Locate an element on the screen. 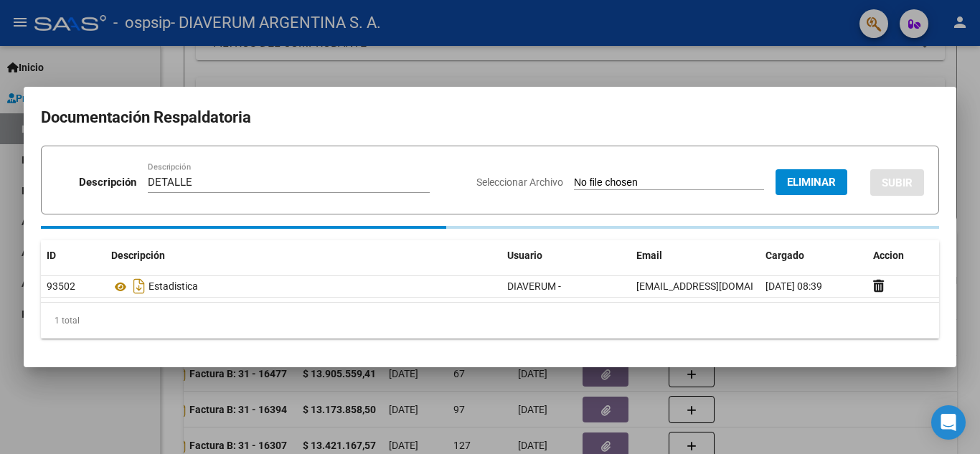  div: Estadistica is located at coordinates (304, 287).